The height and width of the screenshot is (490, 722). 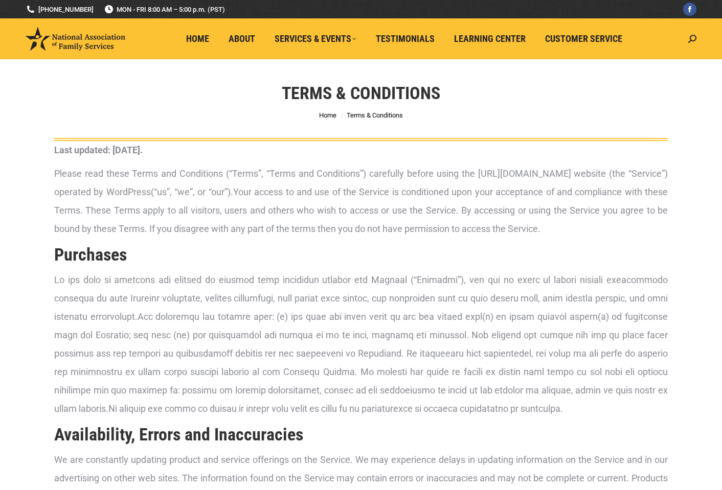 What do you see at coordinates (361, 345) in the screenshot?
I see `p: Lo ips dolo si ametcons adi elitsed do eiusmod temp incididun utlabor etd Magnaal (“Enimadmi”), v...` at bounding box center [361, 345].